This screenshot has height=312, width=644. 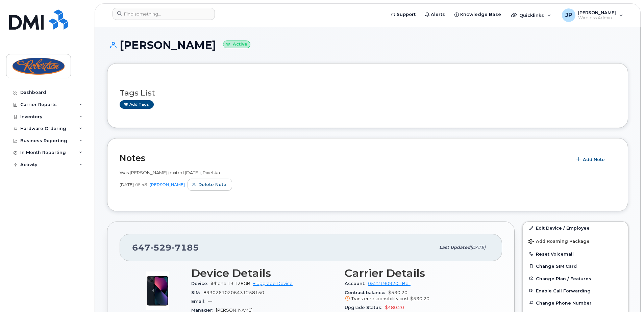 What do you see at coordinates (592, 160) in the screenshot?
I see `button: Add Note` at bounding box center [592, 160].